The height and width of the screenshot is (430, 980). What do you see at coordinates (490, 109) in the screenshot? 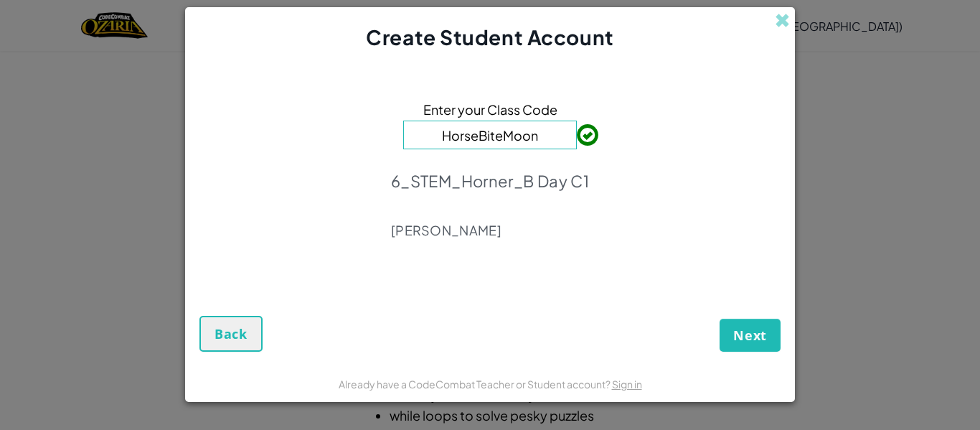
I see `span: Enter your Class Code` at bounding box center [490, 109].